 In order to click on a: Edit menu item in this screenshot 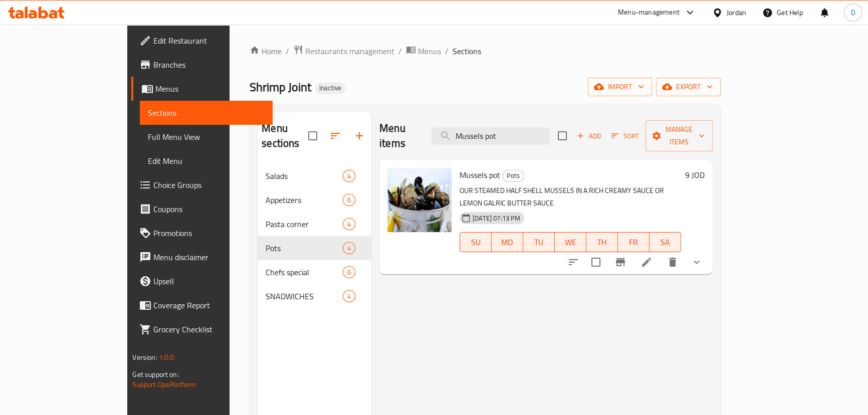, I will do `click(647, 263)`.